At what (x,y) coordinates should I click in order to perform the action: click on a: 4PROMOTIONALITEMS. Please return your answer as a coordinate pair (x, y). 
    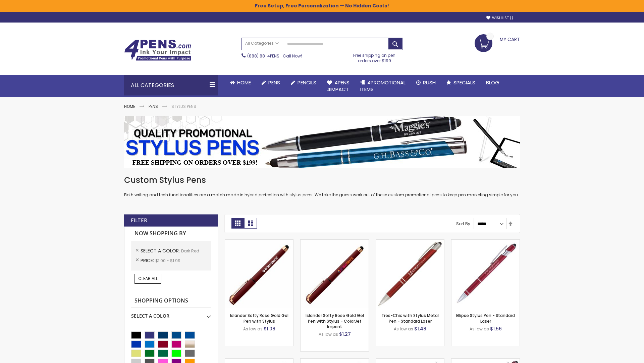
    Looking at the image, I should click on (383, 86).